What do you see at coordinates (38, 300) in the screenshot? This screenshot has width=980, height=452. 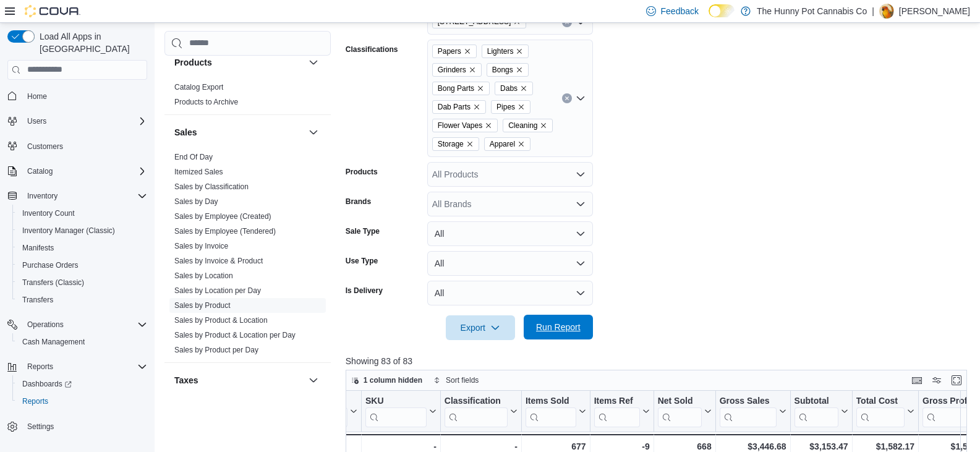 I see `span: Transfers` at bounding box center [38, 300].